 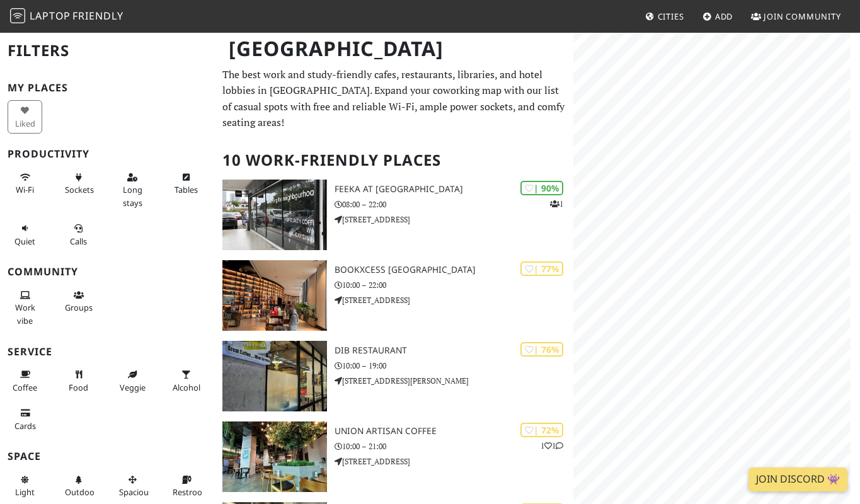 I want to click on button: Tables, so click(x=186, y=183).